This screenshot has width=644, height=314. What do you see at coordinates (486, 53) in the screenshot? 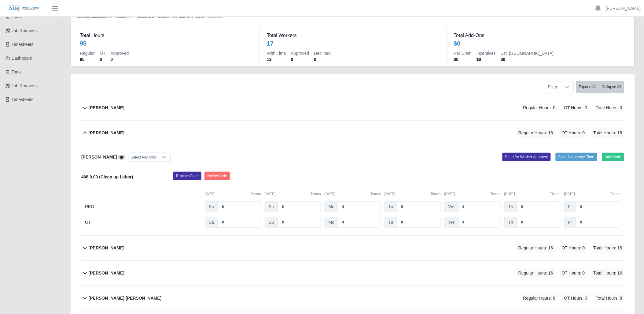
I see `dt: Incentives` at bounding box center [486, 53].